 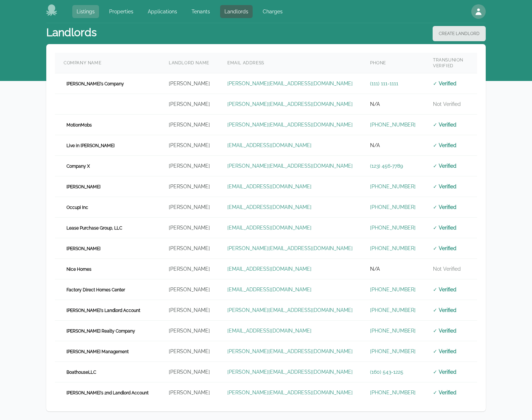 I want to click on h1: Landlords, so click(x=71, y=34).